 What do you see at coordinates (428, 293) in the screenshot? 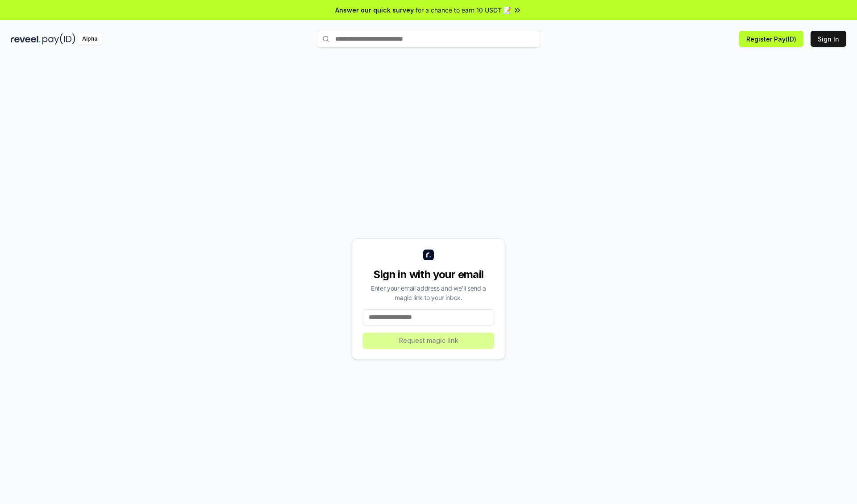
I see `div: Enter your email address and we’ll send a magic link to your inbox.` at bounding box center [428, 293].